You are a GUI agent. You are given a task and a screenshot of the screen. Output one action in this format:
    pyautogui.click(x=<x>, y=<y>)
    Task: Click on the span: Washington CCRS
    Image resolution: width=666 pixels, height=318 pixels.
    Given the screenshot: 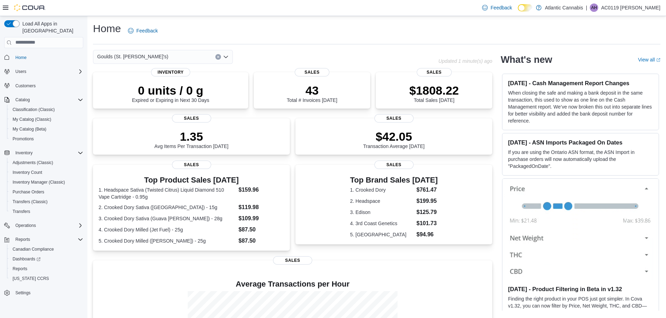 What is the action you would take?
    pyautogui.click(x=46, y=279)
    